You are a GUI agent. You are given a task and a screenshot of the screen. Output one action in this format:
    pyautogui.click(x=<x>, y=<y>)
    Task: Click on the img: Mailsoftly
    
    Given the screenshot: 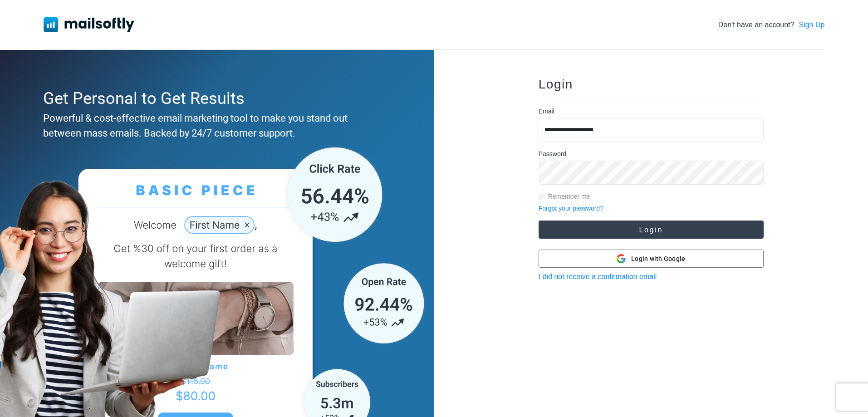 What is the action you would take?
    pyautogui.click(x=89, y=25)
    